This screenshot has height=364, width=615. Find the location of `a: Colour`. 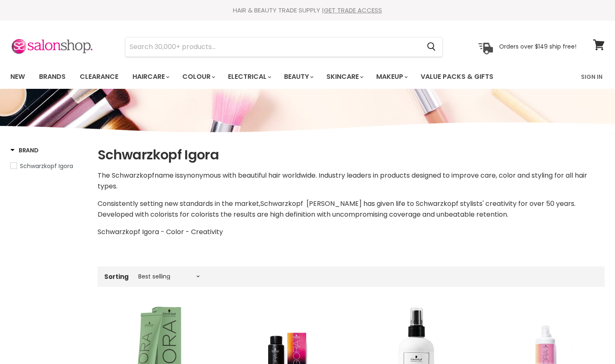

a: Colour is located at coordinates (198, 77).